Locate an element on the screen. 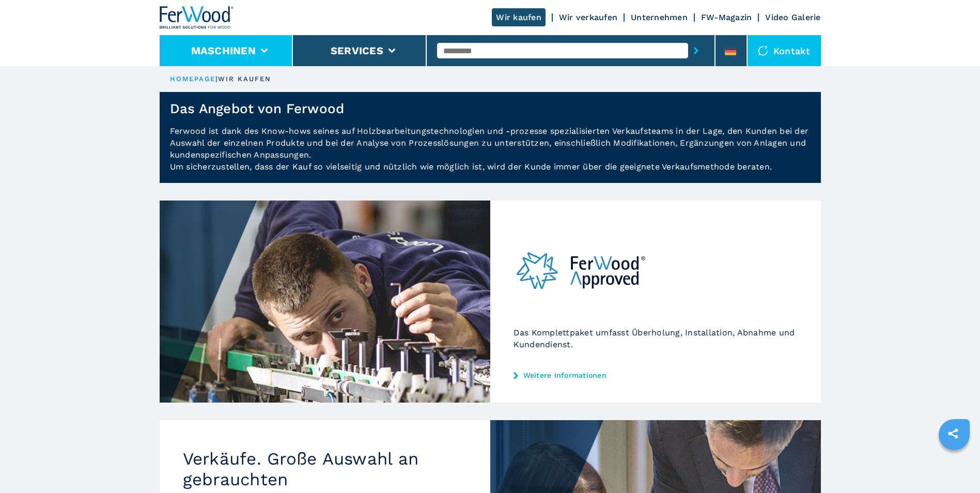 The image size is (980, 493). a: Wir verkaufen is located at coordinates (588, 17).